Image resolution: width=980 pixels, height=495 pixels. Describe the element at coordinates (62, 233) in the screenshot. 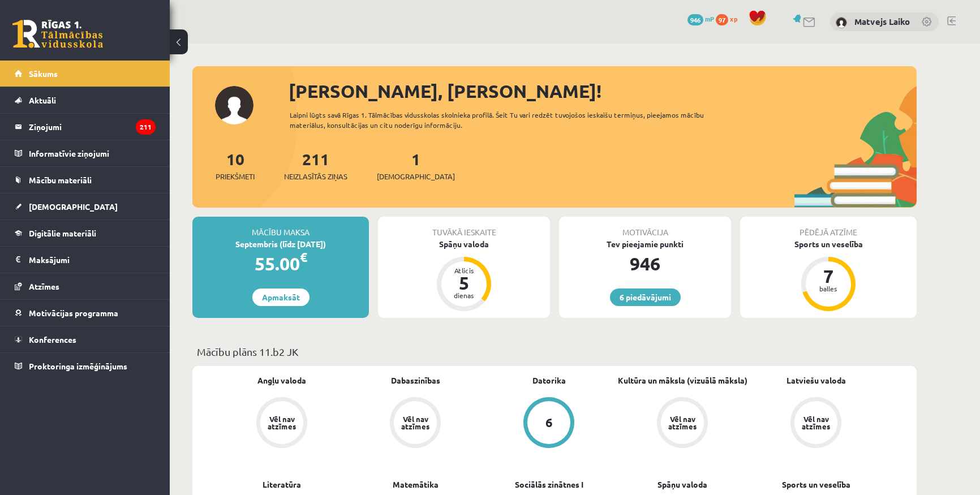

I see `span: Digitālie materiāli` at that location.